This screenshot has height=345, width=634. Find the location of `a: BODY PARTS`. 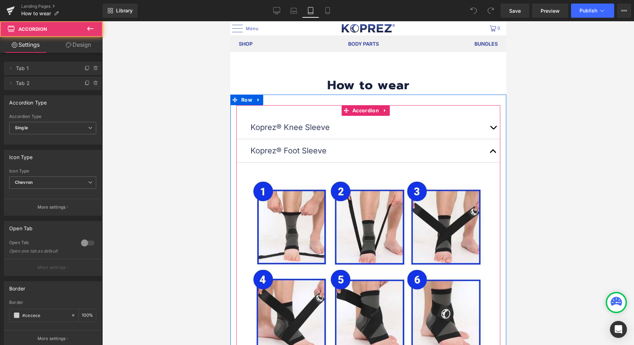

a: BODY PARTS is located at coordinates (133, 22).